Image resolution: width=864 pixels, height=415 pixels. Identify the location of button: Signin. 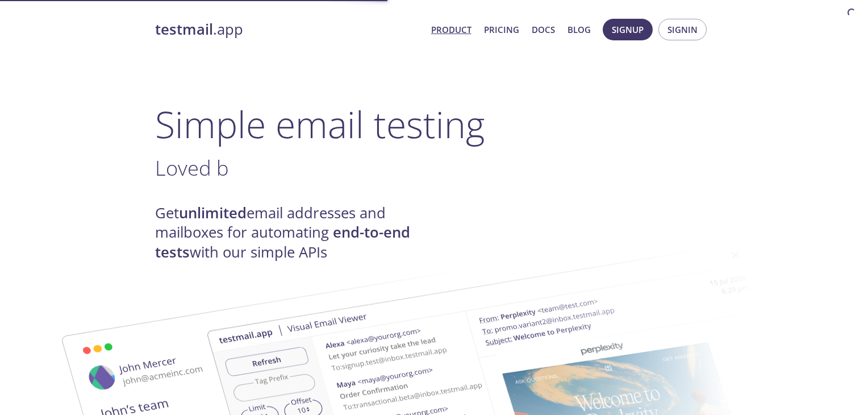
(682, 30).